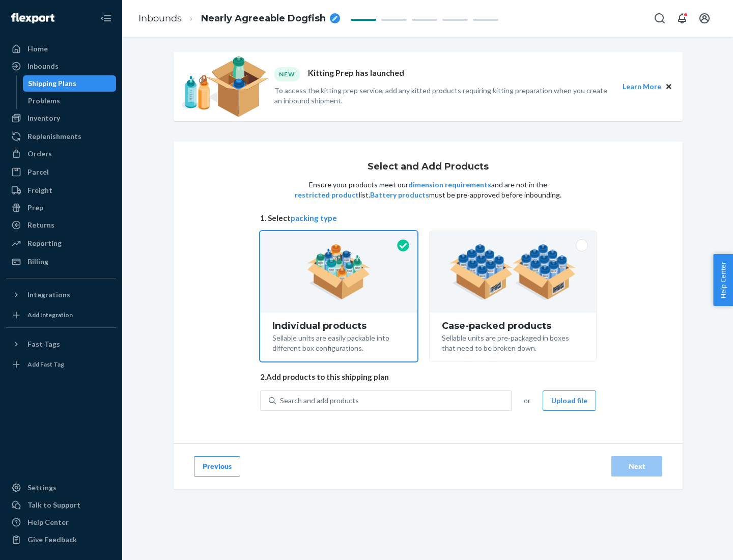 The image size is (733, 560). What do you see at coordinates (61, 154) in the screenshot?
I see `a: Orders` at bounding box center [61, 154].